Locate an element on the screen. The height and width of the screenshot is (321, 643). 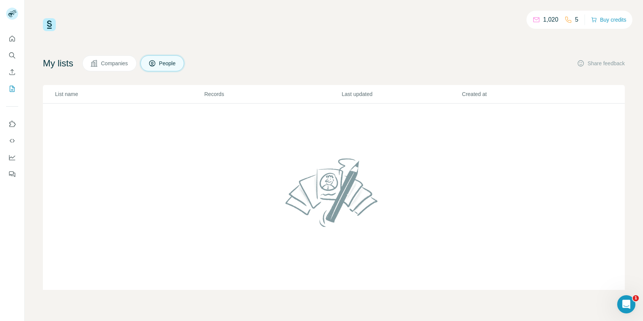
p: Last updated is located at coordinates (401, 94).